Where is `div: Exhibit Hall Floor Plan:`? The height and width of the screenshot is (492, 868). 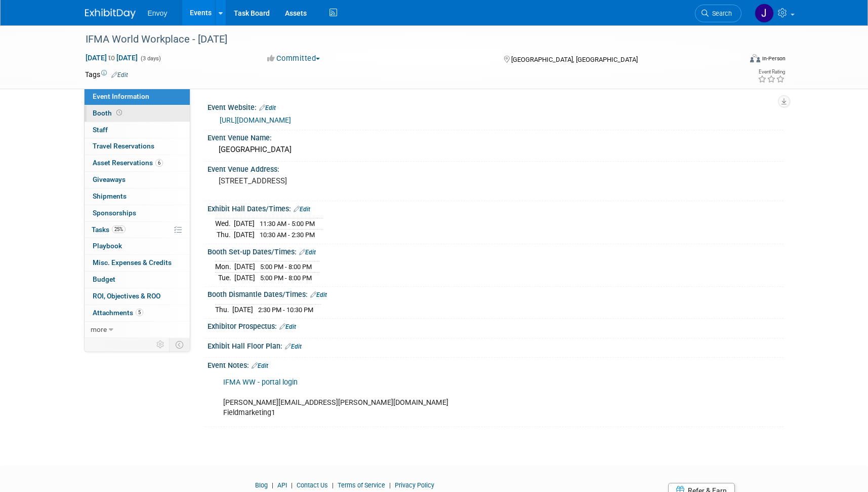 div: Exhibit Hall Floor Plan: is located at coordinates (496, 345).